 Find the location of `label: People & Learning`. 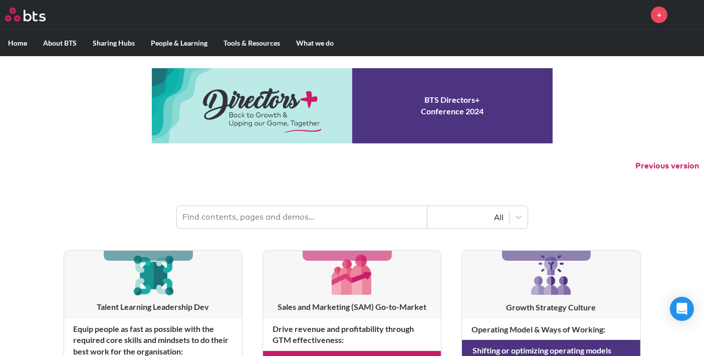

label: People & Learning is located at coordinates (179, 43).